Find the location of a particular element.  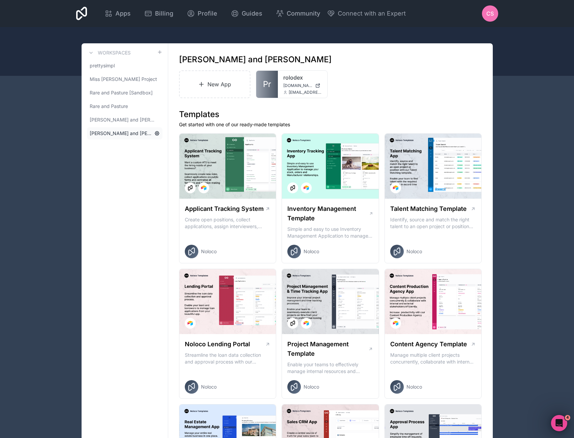

a: Profile is located at coordinates (202, 14).